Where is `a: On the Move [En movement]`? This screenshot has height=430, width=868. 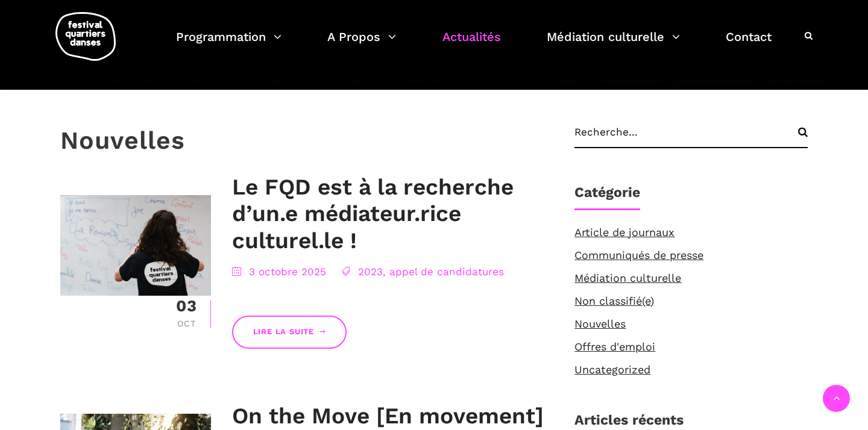
a: On the Move [En movement] is located at coordinates (387, 416).